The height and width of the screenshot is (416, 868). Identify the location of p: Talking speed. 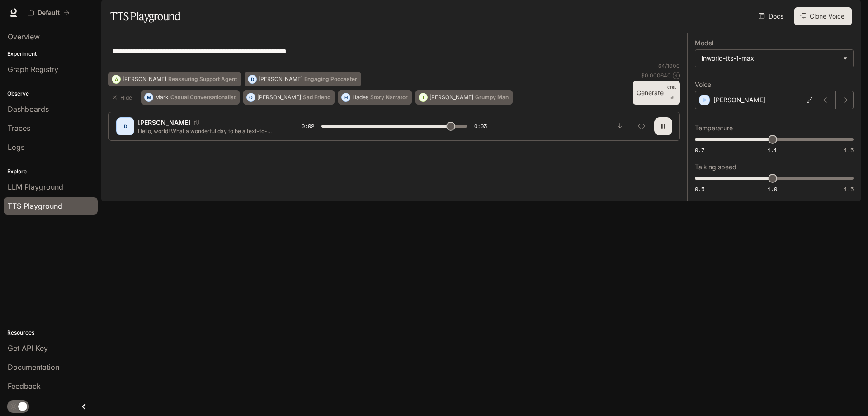
(716, 167).